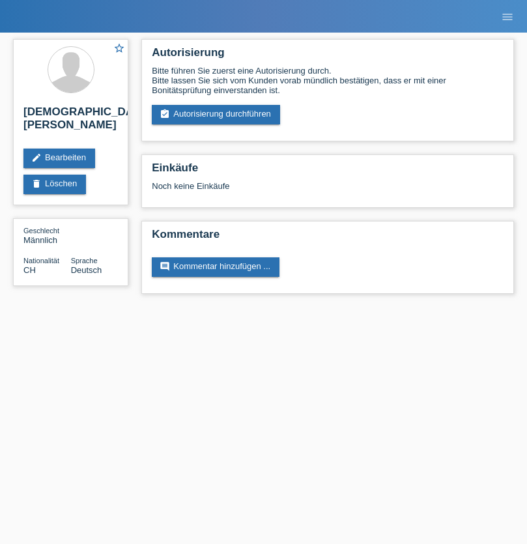  I want to click on i: edit, so click(36, 158).